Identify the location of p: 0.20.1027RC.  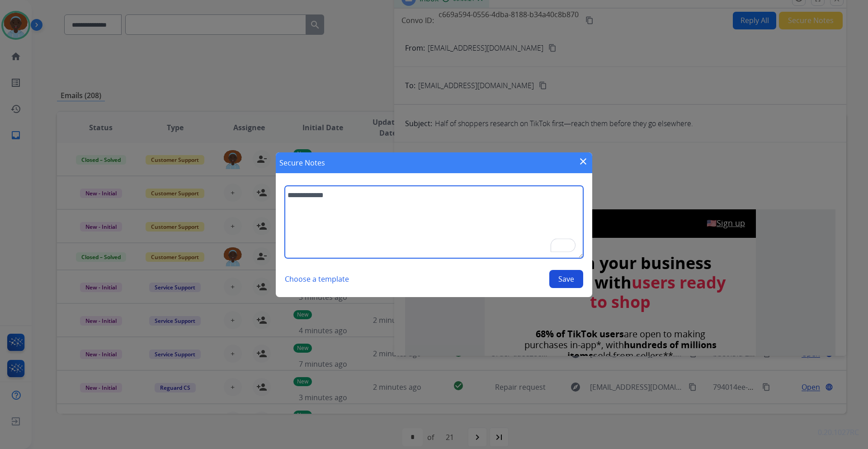
(838, 432).